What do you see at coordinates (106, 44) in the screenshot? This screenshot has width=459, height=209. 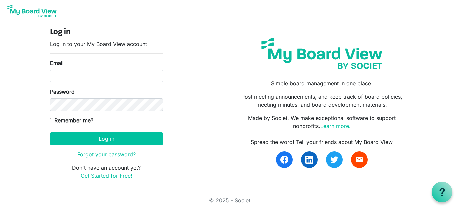 I see `p: Log in to your My Board View account` at bounding box center [106, 44].